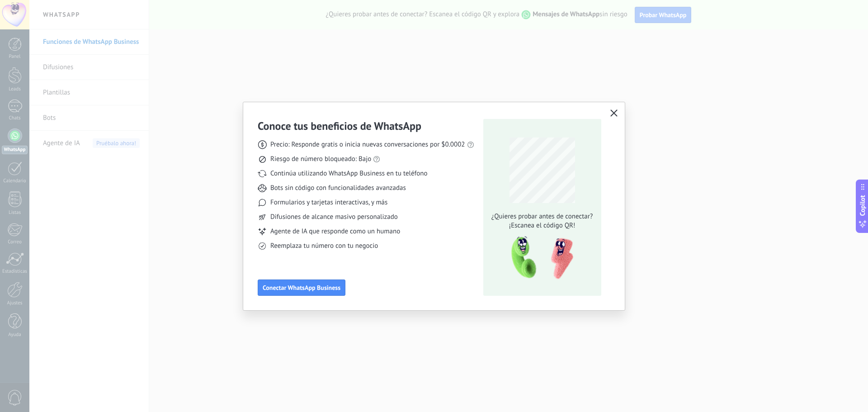 The height and width of the screenshot is (412, 868). Describe the element at coordinates (324, 246) in the screenshot. I see `span: Reemplaza tu número con tu negocio` at that location.